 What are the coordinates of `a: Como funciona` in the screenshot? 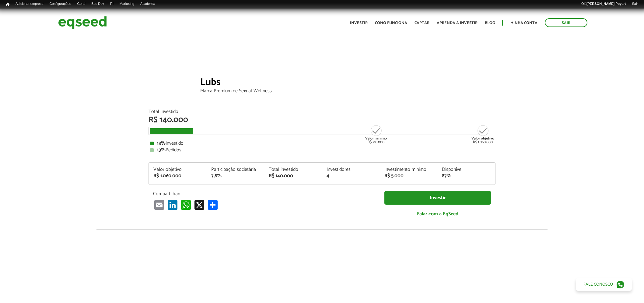 It's located at (391, 23).